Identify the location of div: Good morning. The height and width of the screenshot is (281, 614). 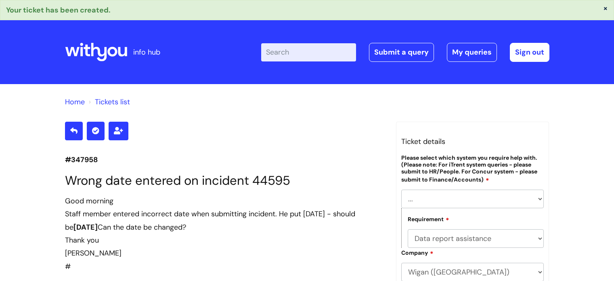
(225, 201).